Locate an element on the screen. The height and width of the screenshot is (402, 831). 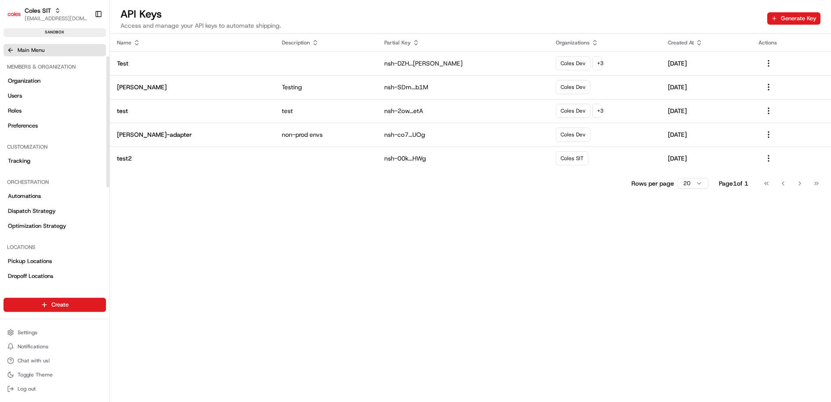
div: Start new chat is located at coordinates (87, 88).